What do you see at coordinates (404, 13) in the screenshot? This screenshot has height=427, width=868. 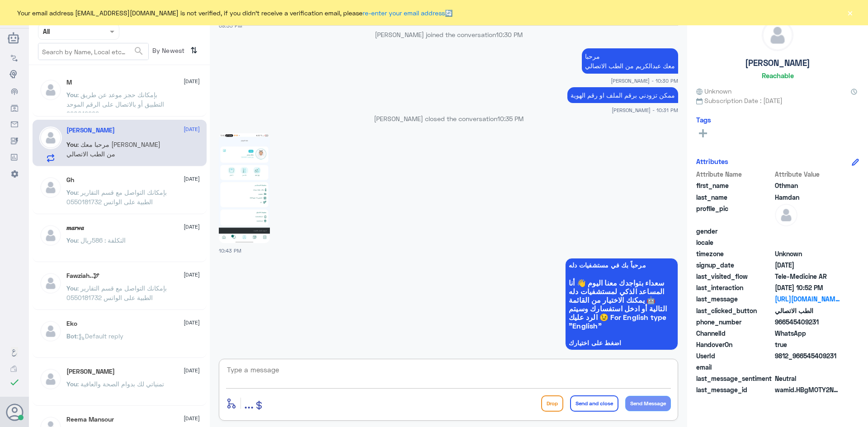 I see `a: re-enter your email address` at bounding box center [404, 13].